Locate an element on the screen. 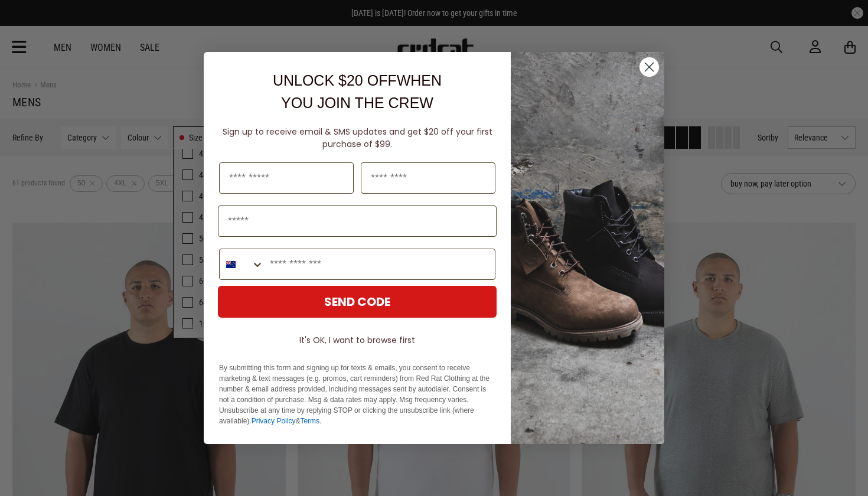  button: Open LiveChat chat widget is located at coordinates (28, 22).